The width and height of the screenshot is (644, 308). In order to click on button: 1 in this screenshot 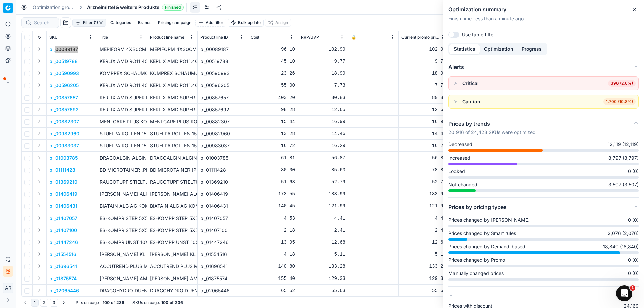, I will do `click(35, 303)`.